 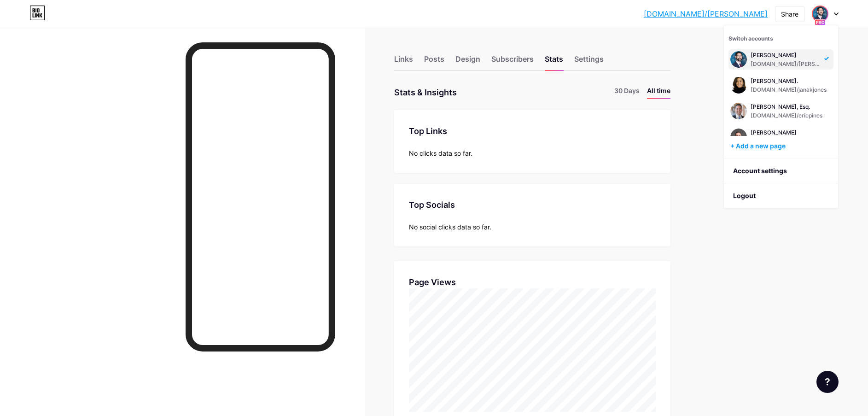 What do you see at coordinates (533, 153) in the screenshot?
I see `div: No clicks data so far.` at bounding box center [533, 153].